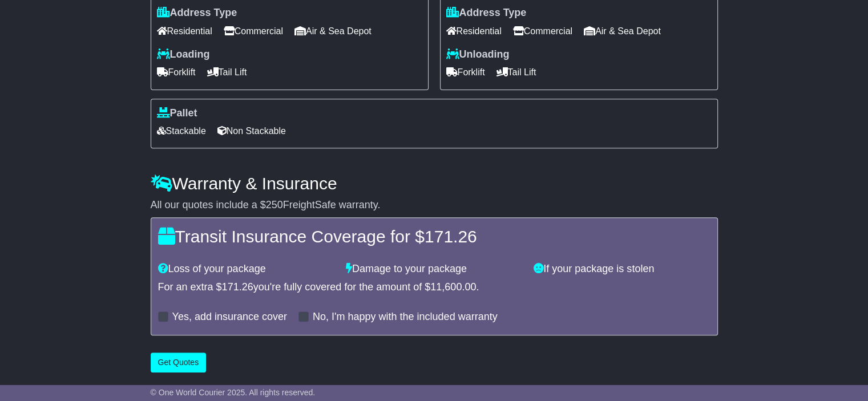 The width and height of the screenshot is (868, 401). What do you see at coordinates (183, 55) in the screenshot?
I see `label: Loading` at bounding box center [183, 55].